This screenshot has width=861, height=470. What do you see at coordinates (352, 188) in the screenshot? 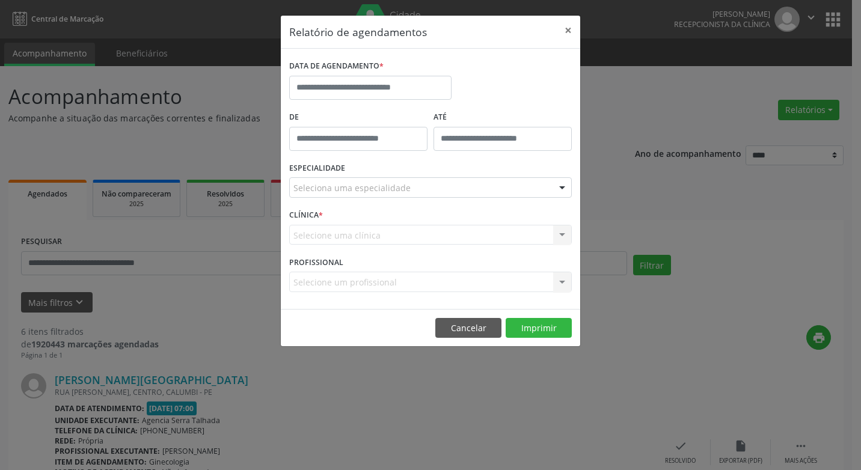
I see `span: Seleciona uma especialidade` at bounding box center [352, 188].